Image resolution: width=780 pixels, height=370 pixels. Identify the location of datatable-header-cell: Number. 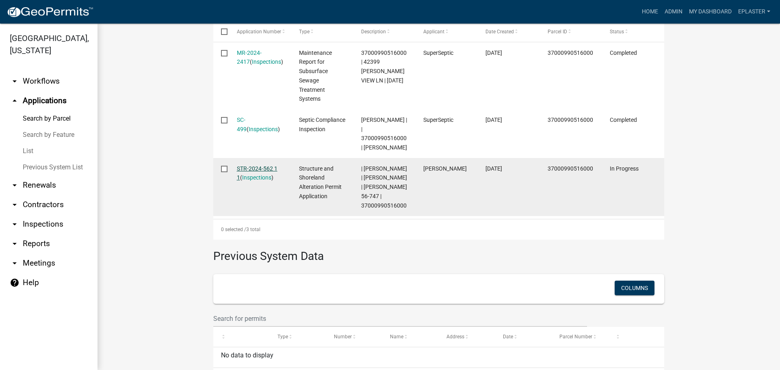
(354, 337).